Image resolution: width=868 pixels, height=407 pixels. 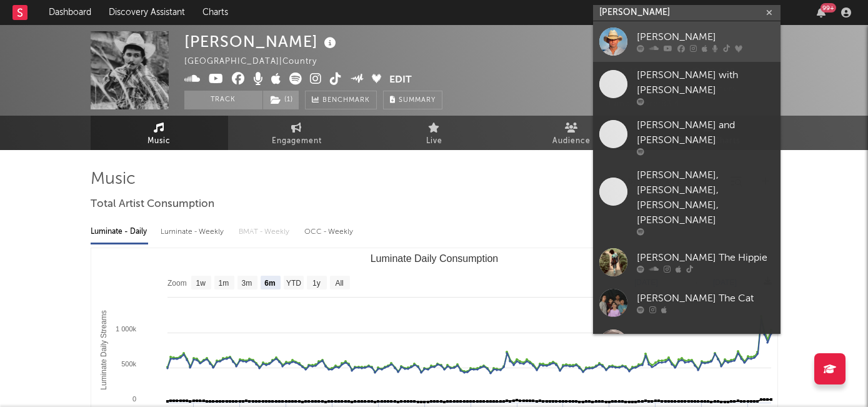 I want to click on text: 1m, so click(x=223, y=283).